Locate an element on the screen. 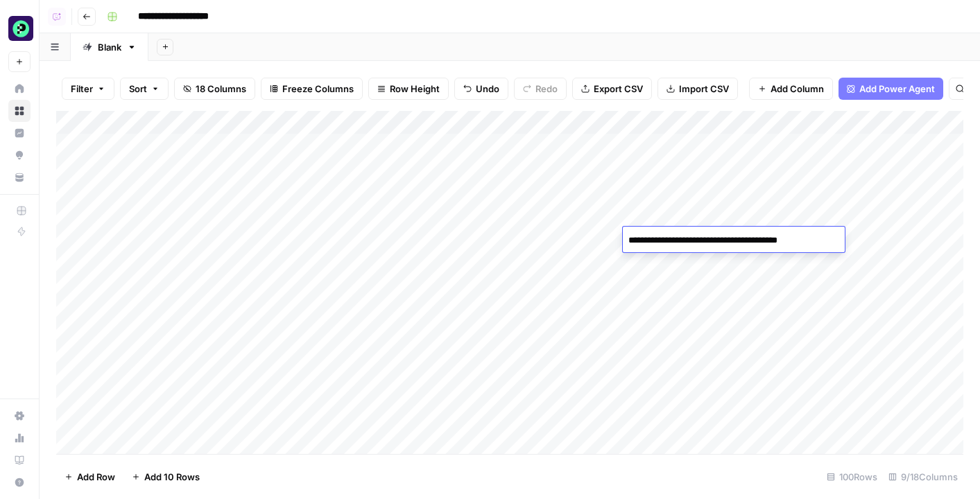 Image resolution: width=980 pixels, height=499 pixels. button: Import CSV is located at coordinates (698, 89).